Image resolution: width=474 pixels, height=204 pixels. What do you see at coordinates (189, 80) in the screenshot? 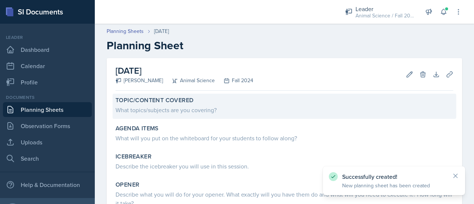
I see `div: Animal Science` at bounding box center [189, 80].